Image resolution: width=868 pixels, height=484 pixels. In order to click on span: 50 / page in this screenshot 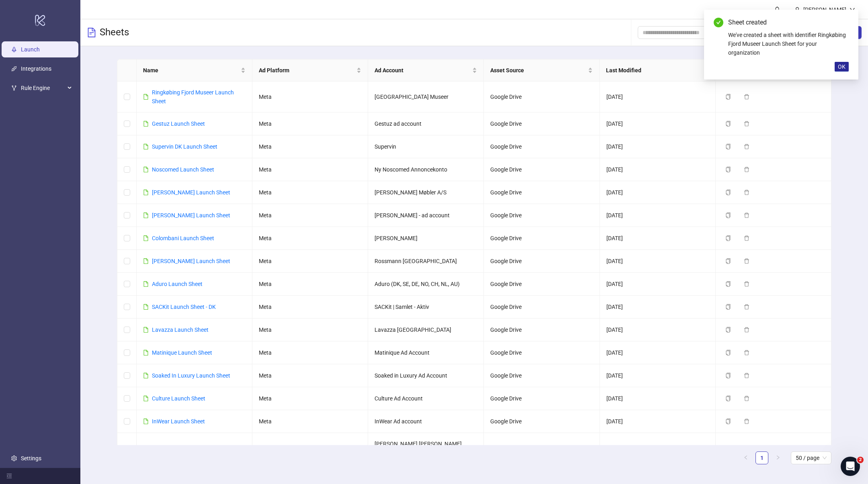, I will do `click(811, 458)`.